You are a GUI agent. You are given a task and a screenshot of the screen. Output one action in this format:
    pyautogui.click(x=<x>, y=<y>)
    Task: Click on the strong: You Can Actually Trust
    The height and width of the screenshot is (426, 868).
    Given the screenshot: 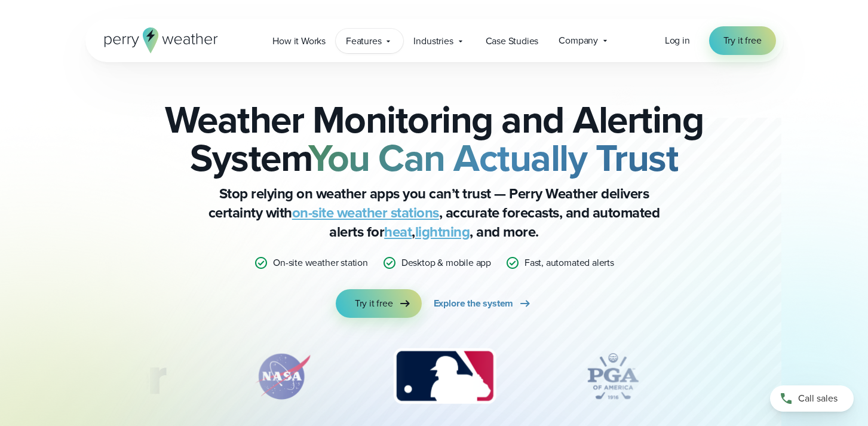 What is the action you would take?
    pyautogui.click(x=492, y=158)
    